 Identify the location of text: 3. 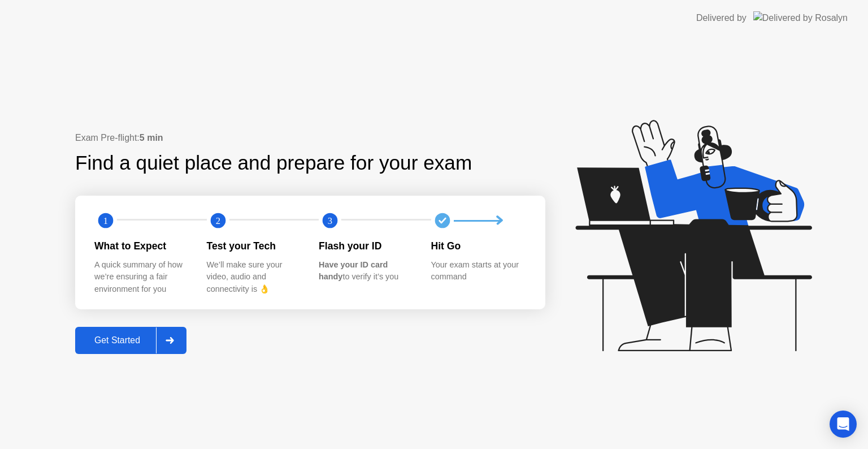
(330, 220).